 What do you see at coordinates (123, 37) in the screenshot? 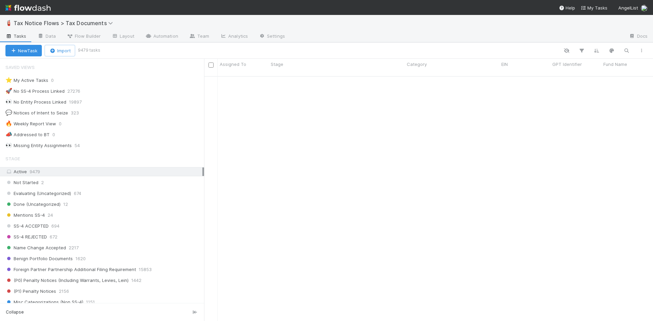
I see `a: Layout` at bounding box center [123, 37].